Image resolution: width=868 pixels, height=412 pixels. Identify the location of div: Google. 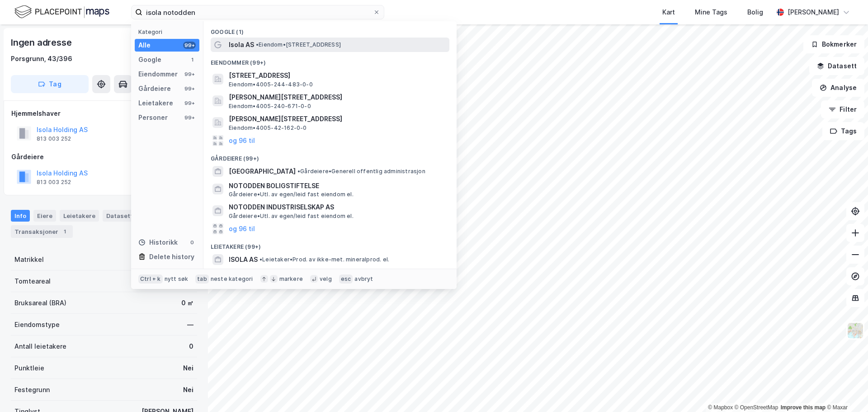
(149, 60).